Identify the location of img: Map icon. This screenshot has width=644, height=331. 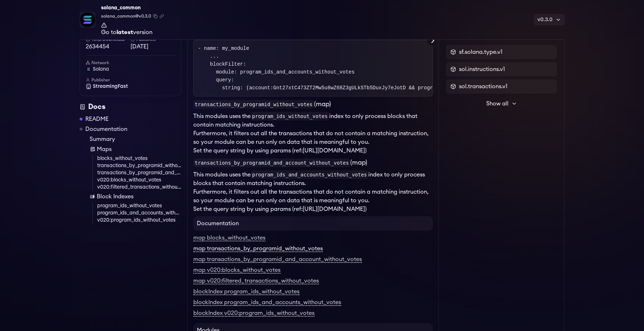
(92, 149).